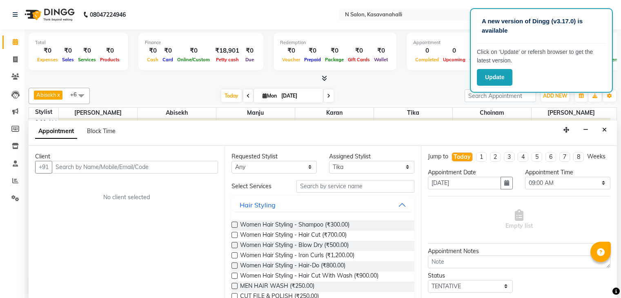 Image resolution: width=621 pixels, height=298 pixels. What do you see at coordinates (454, 60) in the screenshot?
I see `span: Upcoming` at bounding box center [454, 60].